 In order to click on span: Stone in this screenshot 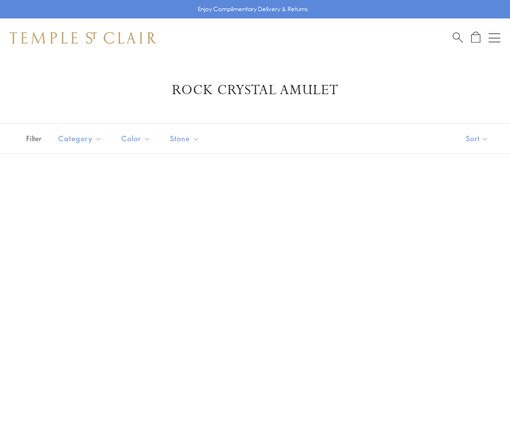, I will do `click(186, 138)`.